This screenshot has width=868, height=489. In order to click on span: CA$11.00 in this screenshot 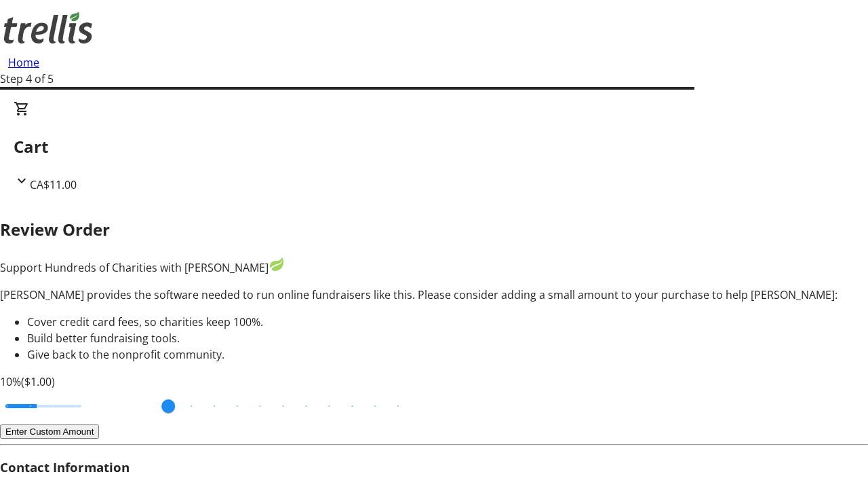, I will do `click(53, 185)`.